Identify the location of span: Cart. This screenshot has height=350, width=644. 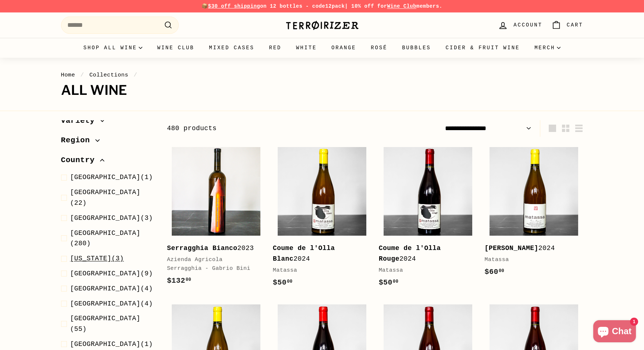
(575, 25).